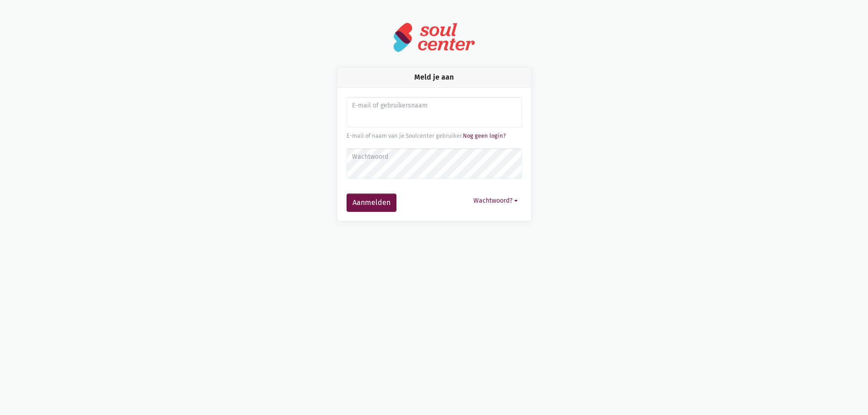 Image resolution: width=868 pixels, height=415 pixels. Describe the element at coordinates (484, 135) in the screenshot. I see `a: Nog geen login?` at that location.